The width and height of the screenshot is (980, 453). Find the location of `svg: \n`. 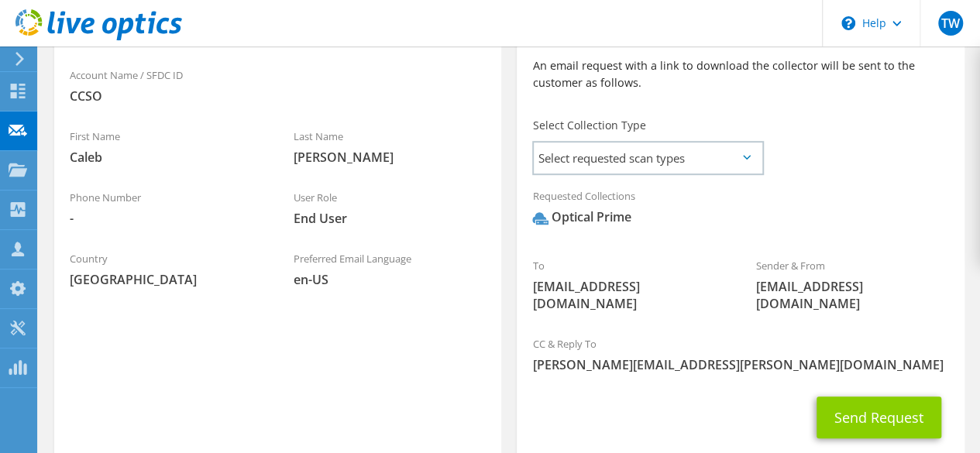

svg: \n is located at coordinates (849, 23).